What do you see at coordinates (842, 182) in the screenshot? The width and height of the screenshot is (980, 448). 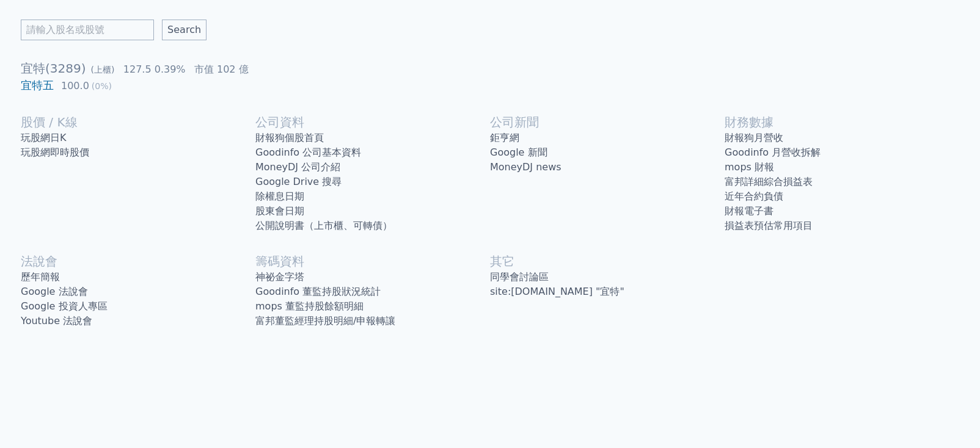 I see `a: 富邦詳細綜合損益表` at bounding box center [842, 182].